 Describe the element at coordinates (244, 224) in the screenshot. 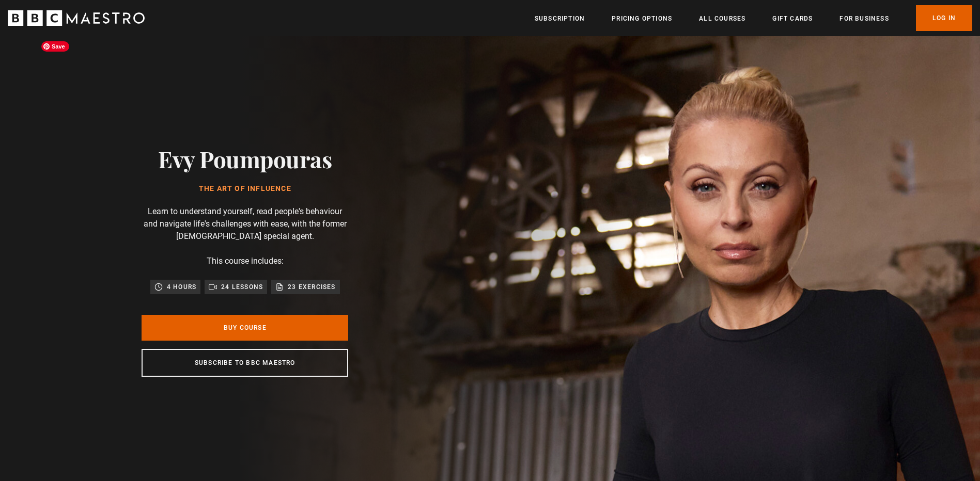

I see `p: Learn to understand yourself, read people's behaviour and navigate life's challenges with ease, w...` at that location.